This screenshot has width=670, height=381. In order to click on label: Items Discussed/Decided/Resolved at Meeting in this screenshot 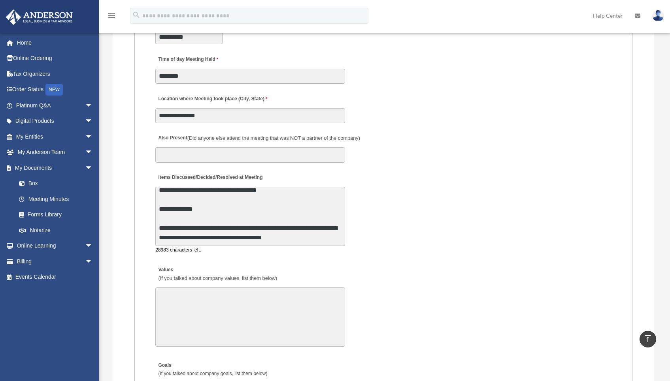, I will do `click(210, 178)`.